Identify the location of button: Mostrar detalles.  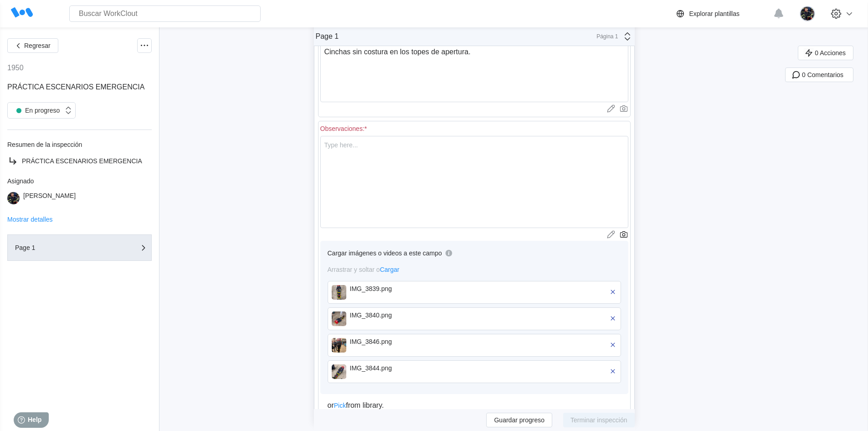
(30, 220).